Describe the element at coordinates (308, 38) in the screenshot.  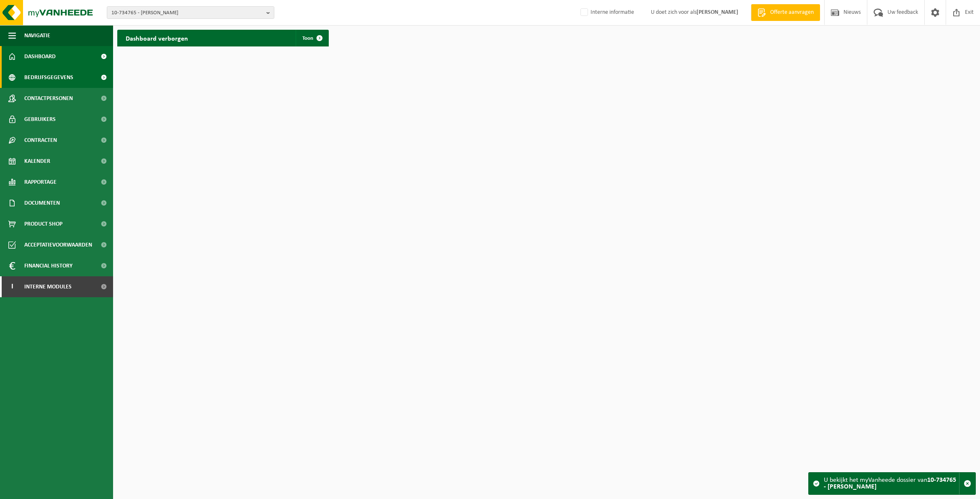
I see `span: Toon` at that location.